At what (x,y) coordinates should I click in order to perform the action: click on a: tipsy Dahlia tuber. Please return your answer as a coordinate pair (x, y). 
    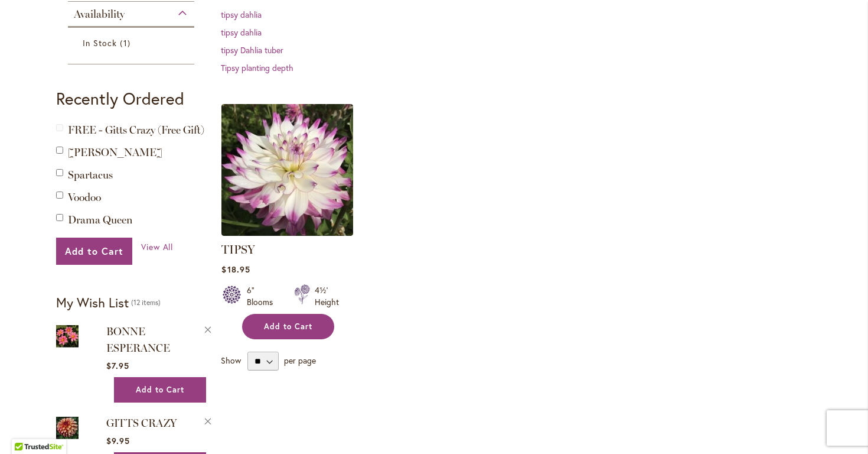
    Looking at the image, I should click on (252, 50).